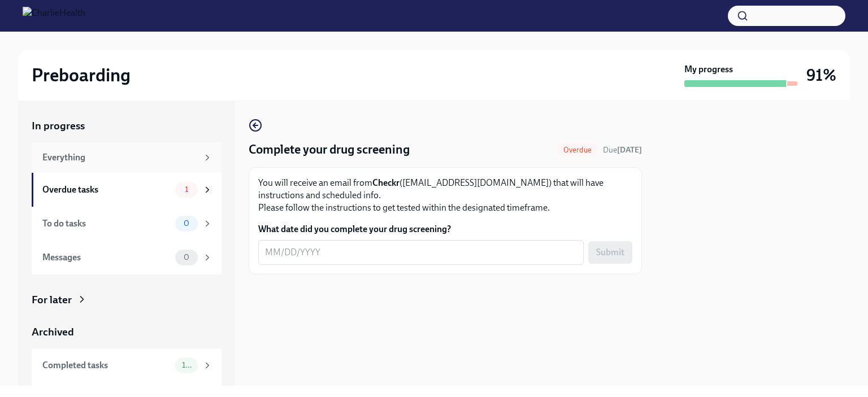  Describe the element at coordinates (127, 126) in the screenshot. I see `a: In progress` at that location.